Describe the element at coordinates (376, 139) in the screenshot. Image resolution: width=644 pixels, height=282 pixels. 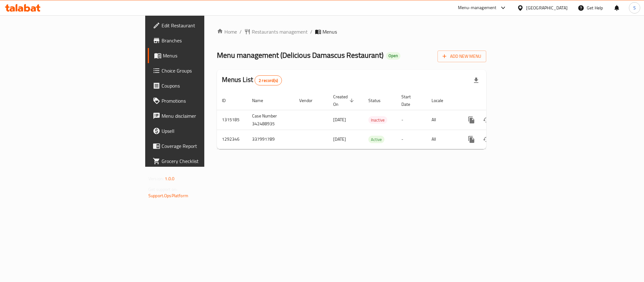
I see `span: Active` at that location.